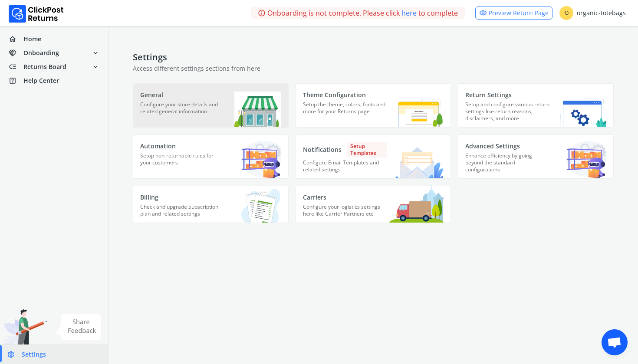  Describe the element at coordinates (182, 197) in the screenshot. I see `p: Billing` at that location.